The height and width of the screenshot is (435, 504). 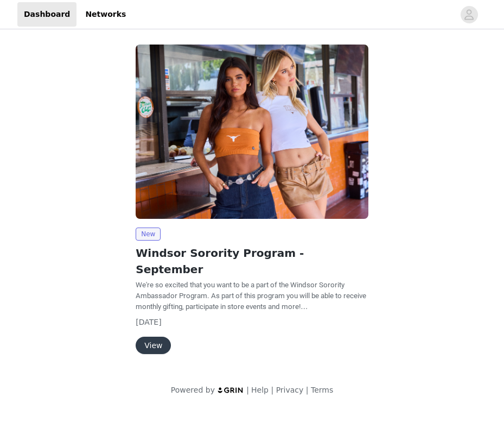 I want to click on a: Terms, so click(x=322, y=390).